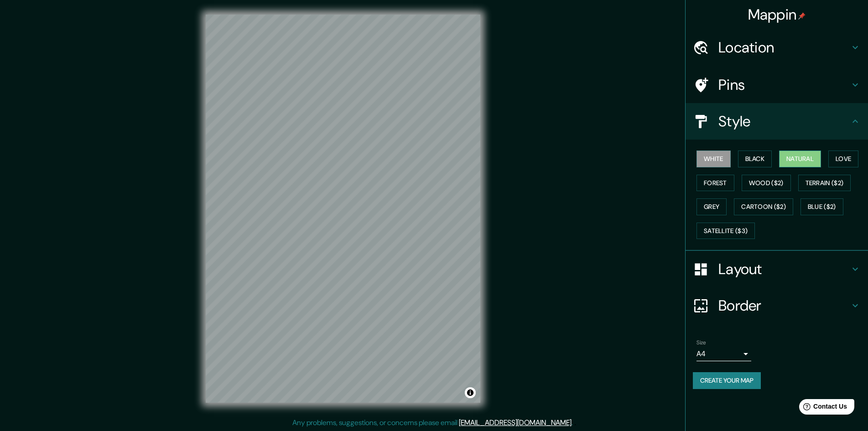  What do you see at coordinates (724, 354) in the screenshot?
I see `div: A4` at bounding box center [724, 354].